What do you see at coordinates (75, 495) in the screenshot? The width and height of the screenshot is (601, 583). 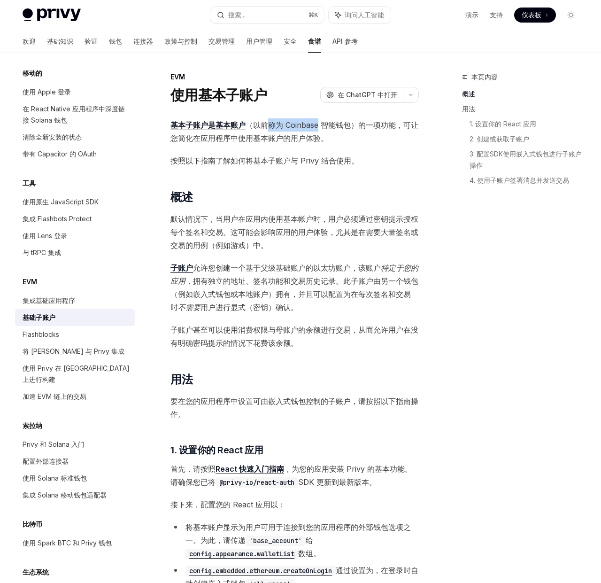 I see `a: 集成 Solana 移动钱包适配器` at bounding box center [75, 495].